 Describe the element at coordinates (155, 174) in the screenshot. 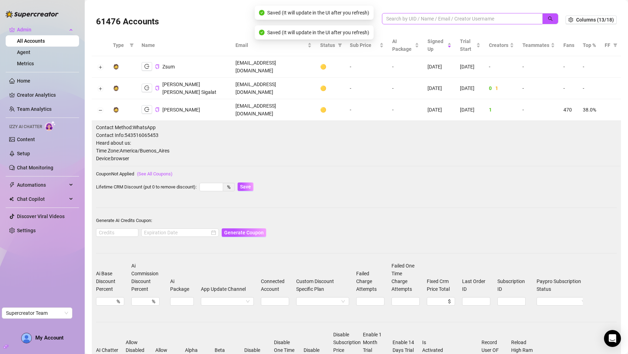

I see `a: (See All Coupons)` at that location.